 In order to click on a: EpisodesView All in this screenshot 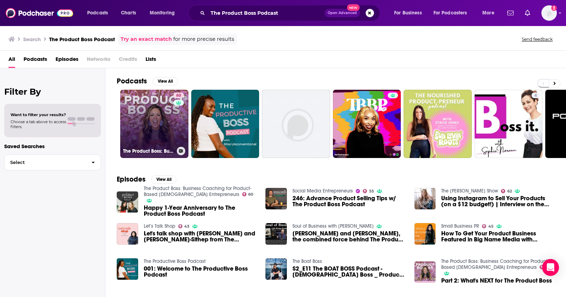, I will do `click(147, 179)`.